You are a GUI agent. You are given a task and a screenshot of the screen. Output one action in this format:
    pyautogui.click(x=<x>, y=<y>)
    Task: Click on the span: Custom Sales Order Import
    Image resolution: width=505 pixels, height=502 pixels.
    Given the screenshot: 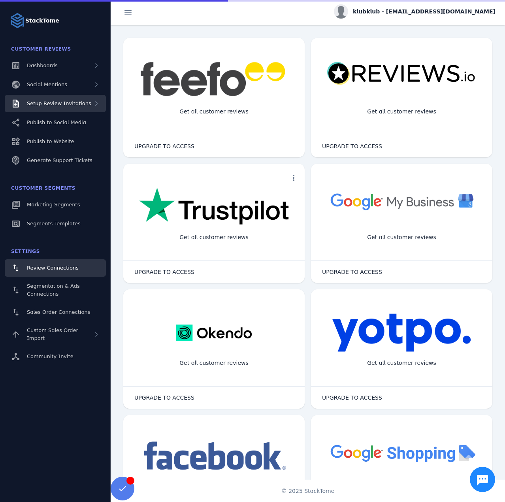 What is the action you would take?
    pyautogui.click(x=53, y=334)
    